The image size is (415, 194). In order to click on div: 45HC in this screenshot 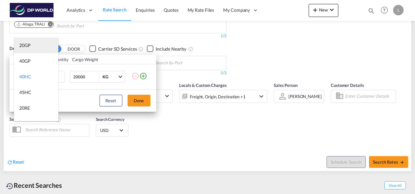, I will do `click(25, 92)`.